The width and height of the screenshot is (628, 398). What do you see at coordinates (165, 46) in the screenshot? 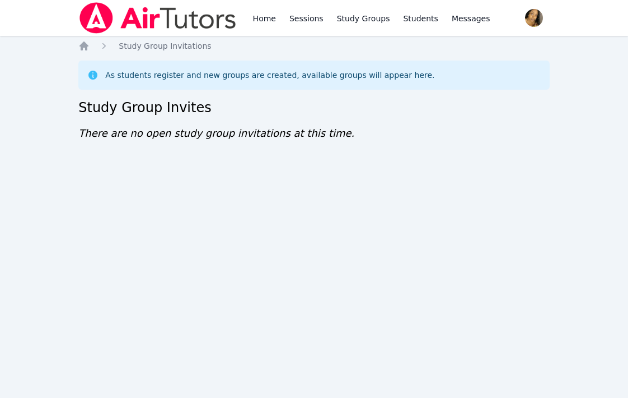
I see `span: Study Group Invitations` at bounding box center [165, 46].